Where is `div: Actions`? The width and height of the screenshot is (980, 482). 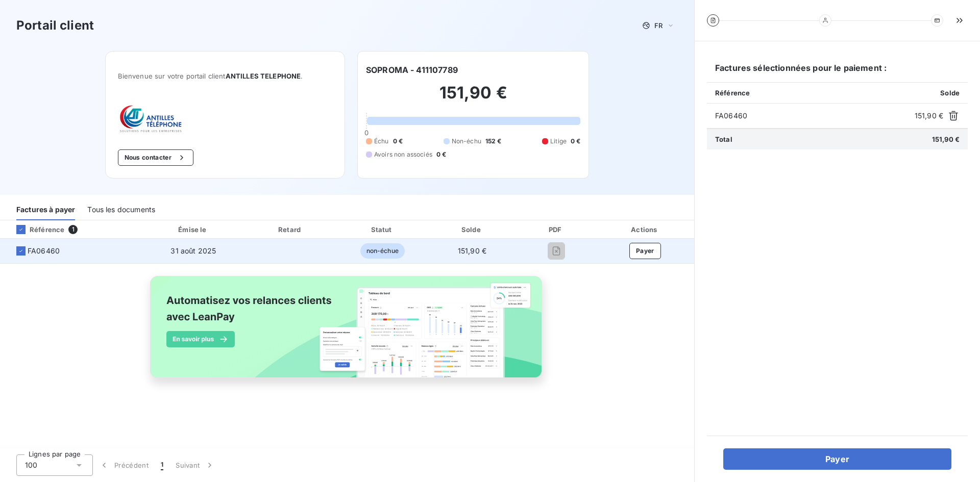
div: Actions is located at coordinates (645, 229).